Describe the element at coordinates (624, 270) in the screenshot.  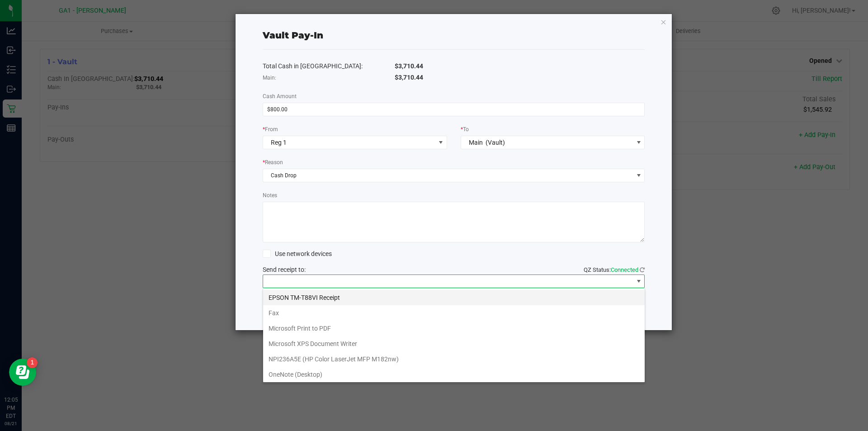
I see `span: Connected` at that location.